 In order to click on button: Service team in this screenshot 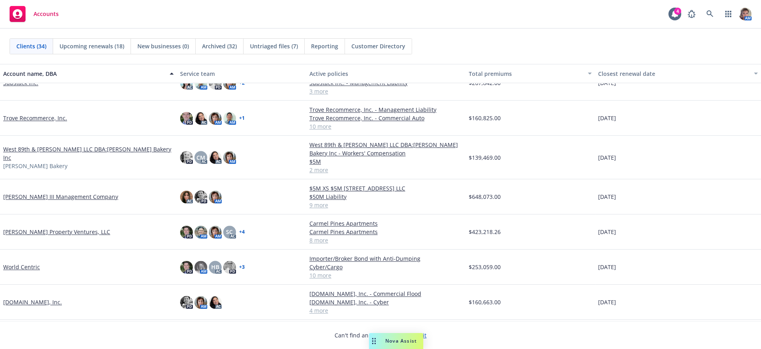, I will do `click(241, 73)`.